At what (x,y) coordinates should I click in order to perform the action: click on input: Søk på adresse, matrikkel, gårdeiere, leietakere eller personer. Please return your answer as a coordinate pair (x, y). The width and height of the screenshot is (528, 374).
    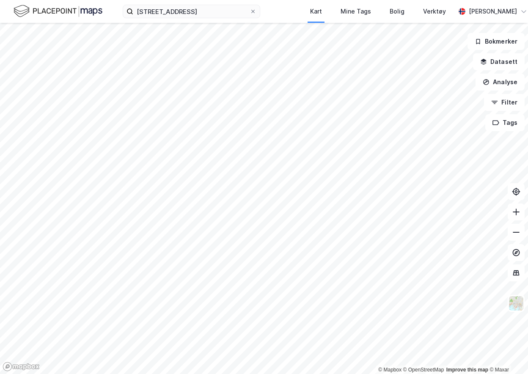
    Looking at the image, I should click on (191, 11).